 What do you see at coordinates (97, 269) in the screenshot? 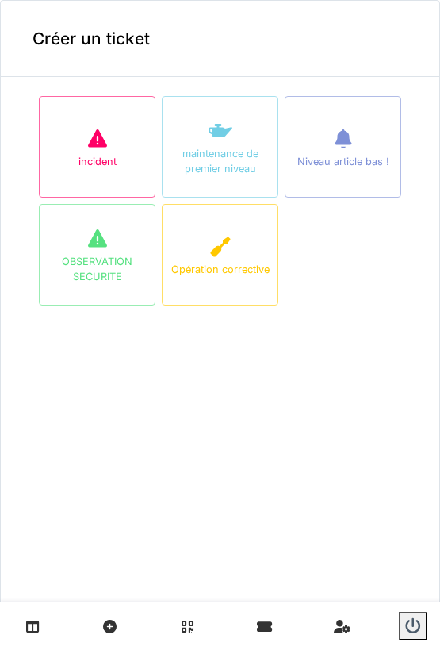
I see `div: OBSERVATION SECURITE` at bounding box center [97, 269].